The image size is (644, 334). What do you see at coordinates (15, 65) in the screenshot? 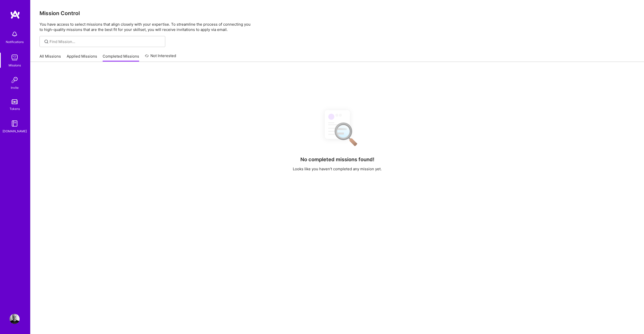
I see `div: Missions` at bounding box center [15, 65].